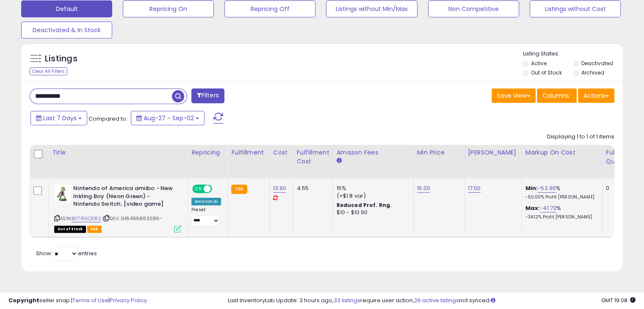 Image resolution: width=644 pixels, height=309 pixels. What do you see at coordinates (208, 95) in the screenshot?
I see `button: Filters` at bounding box center [208, 95].